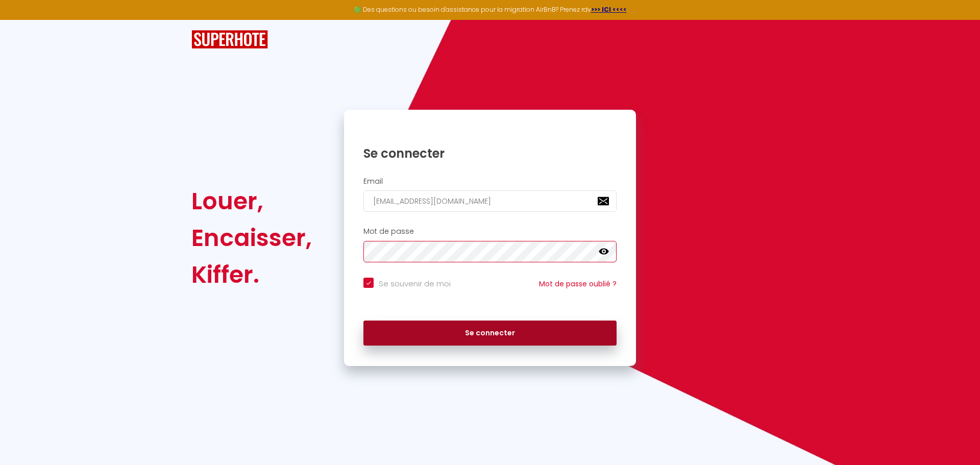  I want to click on button: Se connecter, so click(490, 333).